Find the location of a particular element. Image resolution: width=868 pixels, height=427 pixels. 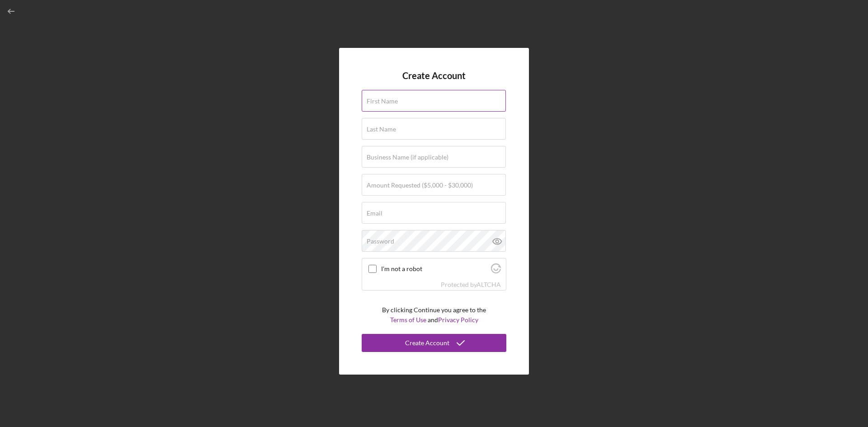

div: Create Account is located at coordinates (427, 343).